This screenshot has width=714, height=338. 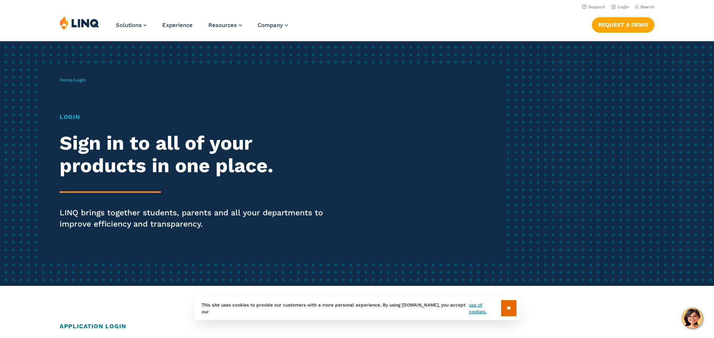 I want to click on button: Open Search Bar, so click(x=645, y=7).